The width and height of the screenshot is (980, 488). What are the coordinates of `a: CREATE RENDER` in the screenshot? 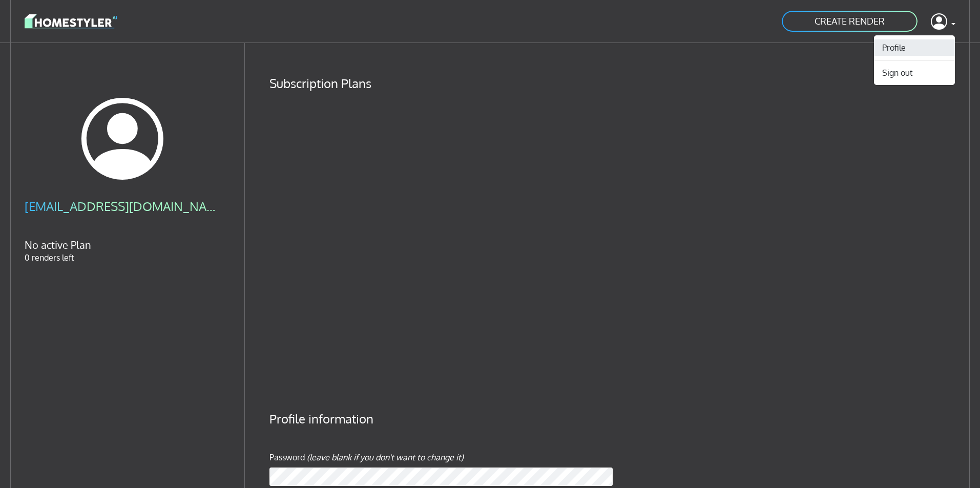 It's located at (849, 21).